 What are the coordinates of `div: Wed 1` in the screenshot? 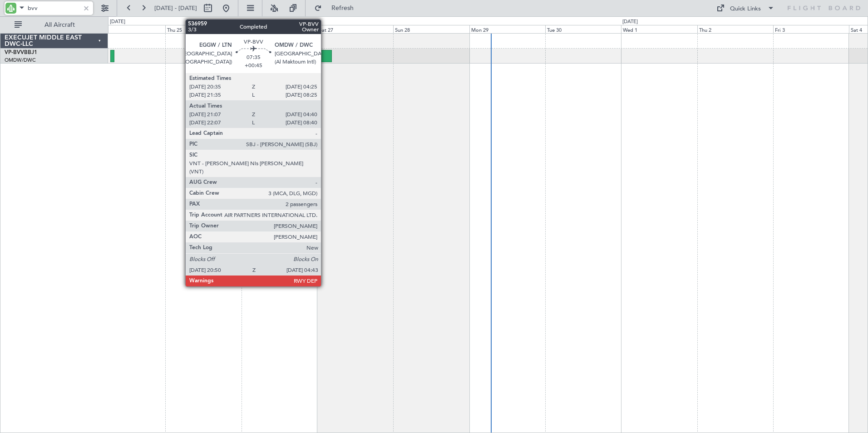 It's located at (658, 29).